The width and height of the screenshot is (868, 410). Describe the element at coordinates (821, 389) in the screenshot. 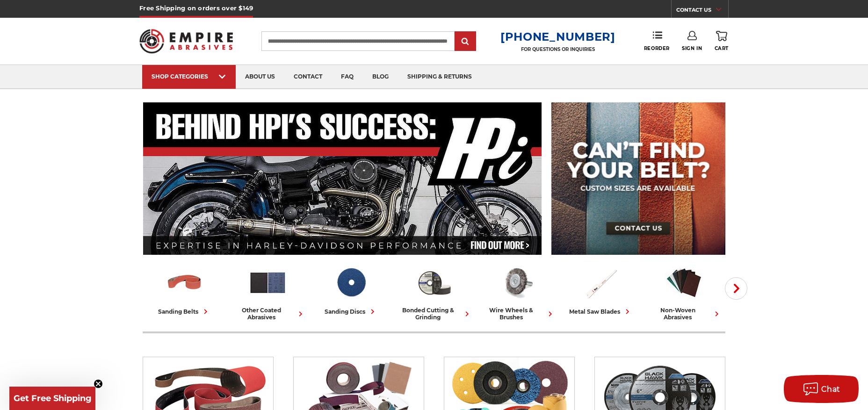

I see `button: Chat` at that location.